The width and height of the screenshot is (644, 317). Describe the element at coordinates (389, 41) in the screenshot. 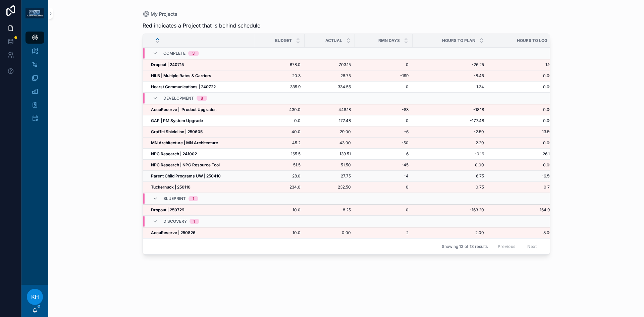

I see `span: RMN Days` at that location.